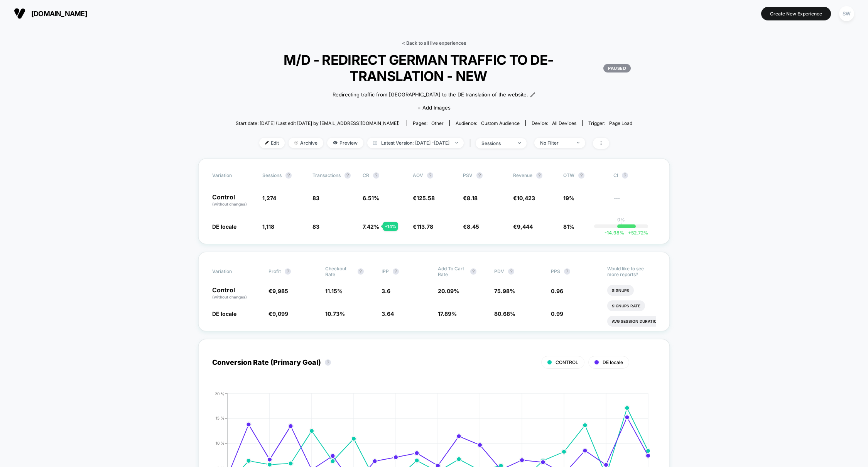 Image resolution: width=868 pixels, height=467 pixels. Describe the element at coordinates (306, 143) in the screenshot. I see `span: Archive` at that location.